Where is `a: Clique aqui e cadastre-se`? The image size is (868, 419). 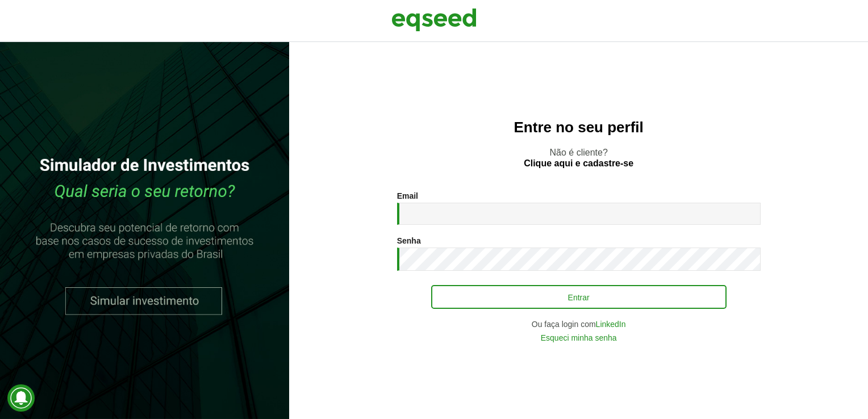
a: Clique aqui e cadastre-se is located at coordinates (578, 163).